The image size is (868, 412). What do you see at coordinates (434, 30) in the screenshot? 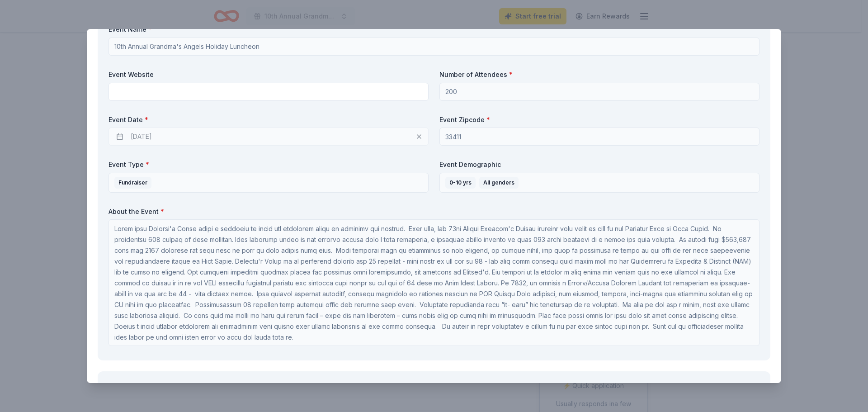
I see `label: Event Name` at bounding box center [434, 30].